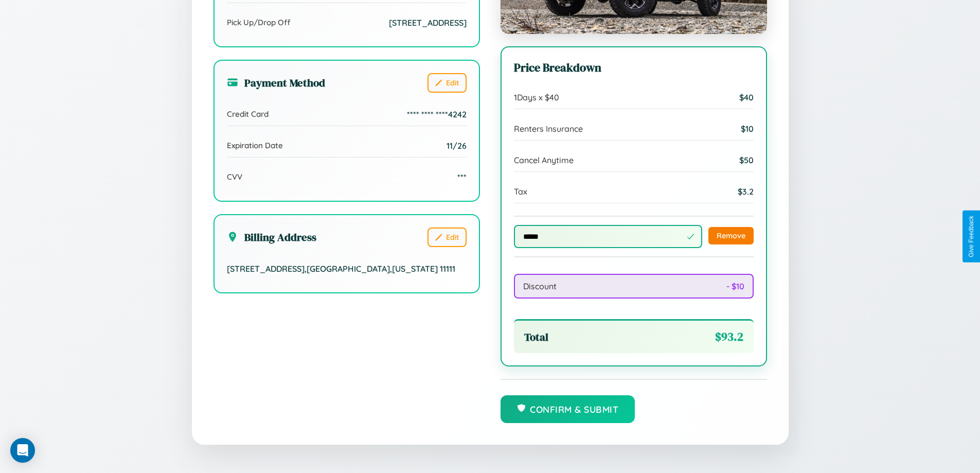 The width and height of the screenshot is (980, 473). What do you see at coordinates (735, 286) in the screenshot?
I see `span: - $ 10` at bounding box center [735, 286].